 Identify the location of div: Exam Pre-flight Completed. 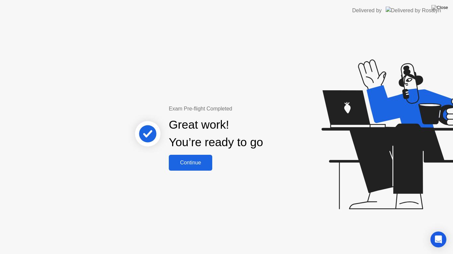
(237, 109).